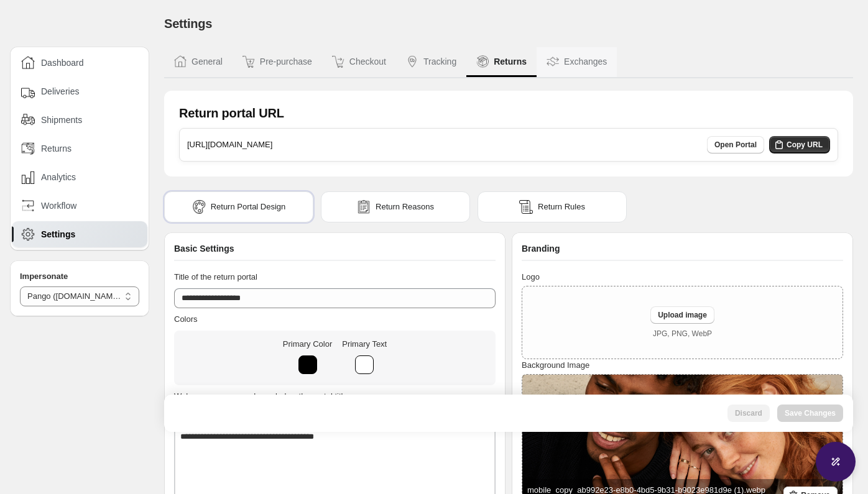 This screenshot has height=494, width=868. Describe the element at coordinates (248, 61) in the screenshot. I see `img: Pre-purchase icon` at that location.